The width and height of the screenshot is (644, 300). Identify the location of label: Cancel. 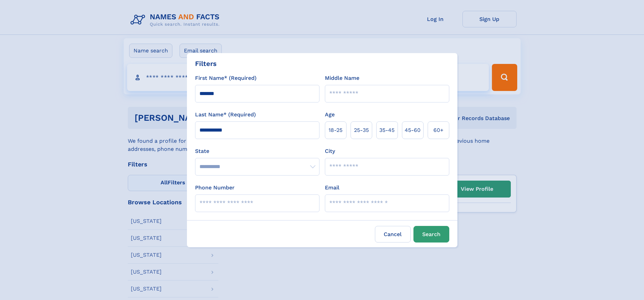
(393, 234).